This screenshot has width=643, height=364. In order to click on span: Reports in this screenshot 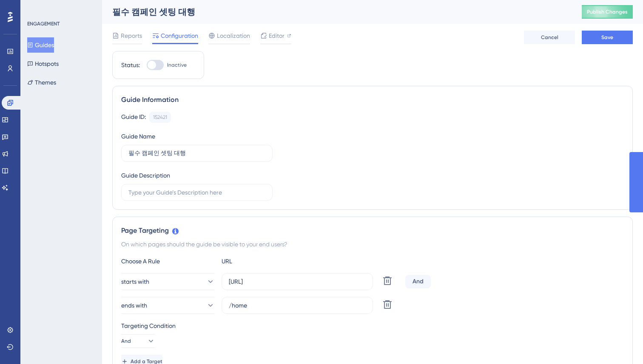, I will do `click(131, 35)`.